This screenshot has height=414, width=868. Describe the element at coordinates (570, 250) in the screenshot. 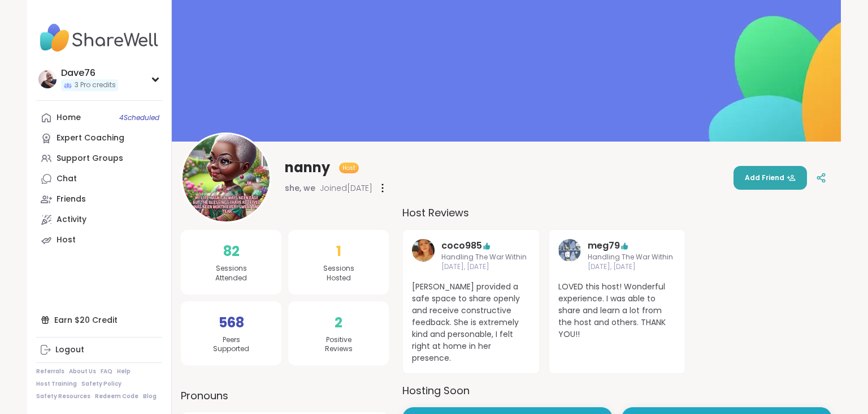

I see `img: meg79` at that location.